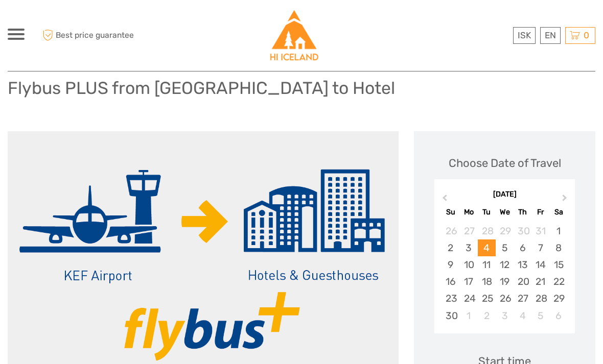 This screenshot has width=603, height=364. Describe the element at coordinates (469, 264) in the screenshot. I see `div: Choose Monday, November 10th, 2025` at that location.